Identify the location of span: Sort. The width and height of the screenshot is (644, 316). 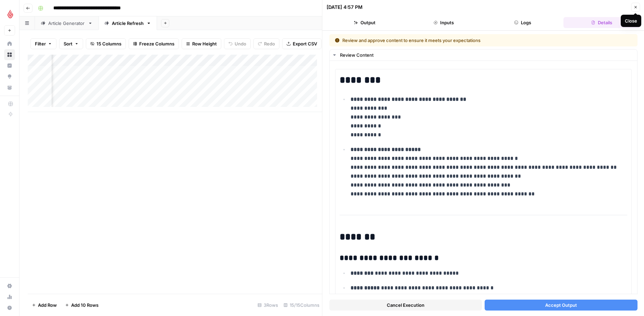
(68, 44).